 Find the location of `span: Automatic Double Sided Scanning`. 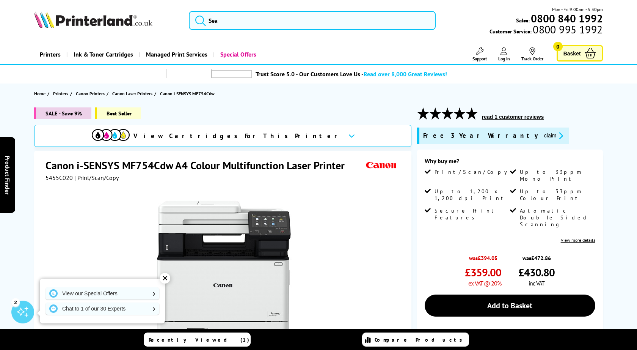

span: Automatic Double Sided Scanning is located at coordinates (557, 217).